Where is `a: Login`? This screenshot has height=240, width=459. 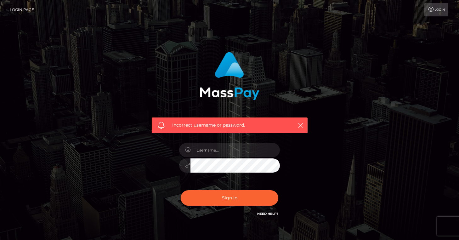 a: Login is located at coordinates (436, 10).